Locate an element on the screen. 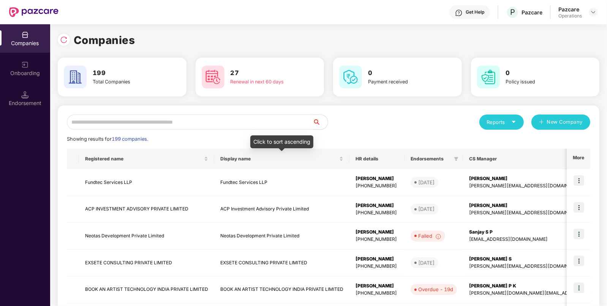 This screenshot has height=306, width=607. div: Get Help is located at coordinates (475, 12).